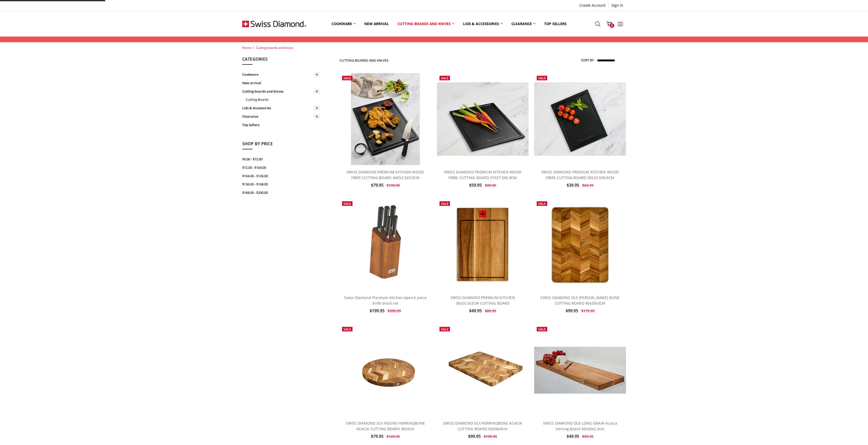 The width and height of the screenshot is (868, 445). What do you see at coordinates (281, 60) in the screenshot?
I see `h5: Categories` at bounding box center [281, 60].